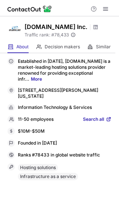 The height and width of the screenshot is (223, 119). I want to click on div: Ranks #78433 in global website traffic, so click(65, 155).